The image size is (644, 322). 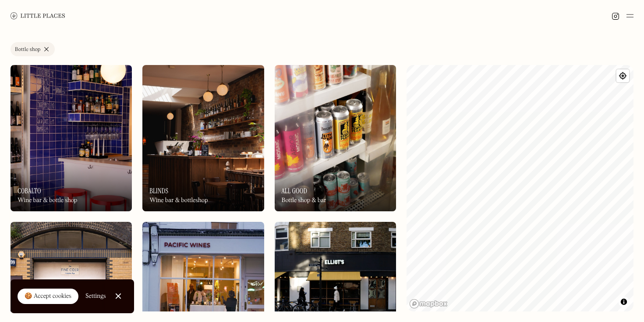 What do you see at coordinates (28, 50) in the screenshot?
I see `div: Bottle shop` at bounding box center [28, 50].